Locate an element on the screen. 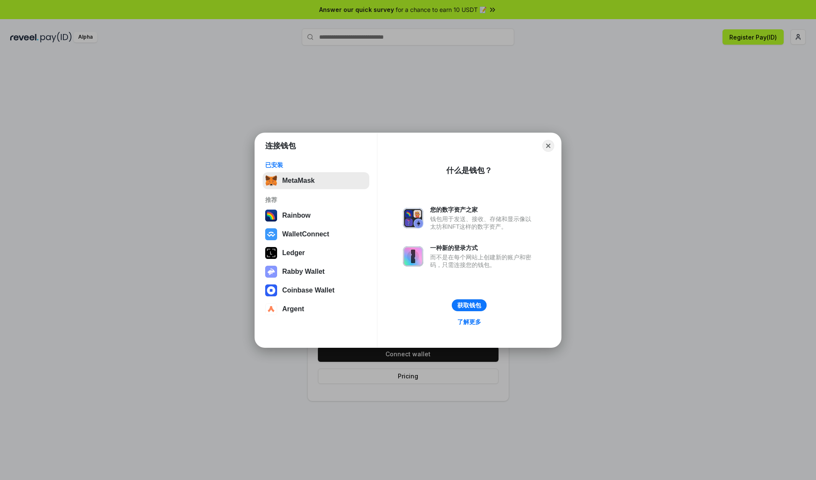 The height and width of the screenshot is (480, 816). div: 一种新的登录方式 is located at coordinates (483, 248).